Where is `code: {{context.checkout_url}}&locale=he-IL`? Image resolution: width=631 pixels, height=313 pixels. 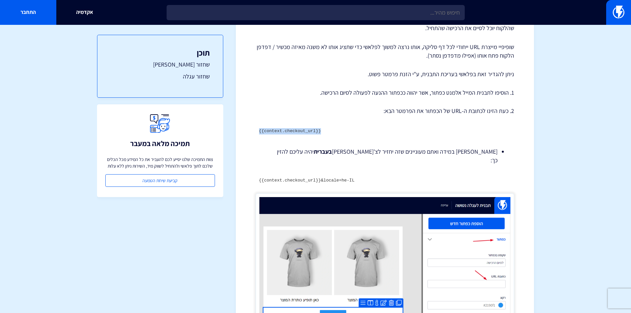
code: {{context.checkout_url}}&locale=he-IL is located at coordinates (307, 180).